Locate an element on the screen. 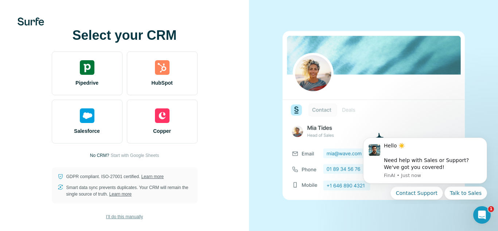 The height and width of the screenshot is (231, 498). img: salesforce's logo is located at coordinates (87, 116).